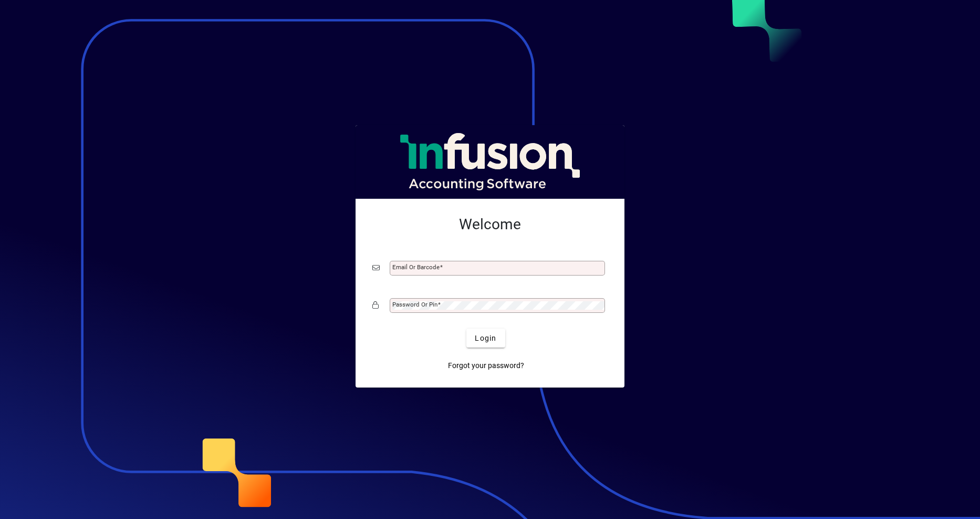 The height and width of the screenshot is (519, 980). I want to click on a: Forgot your password?, so click(485, 365).